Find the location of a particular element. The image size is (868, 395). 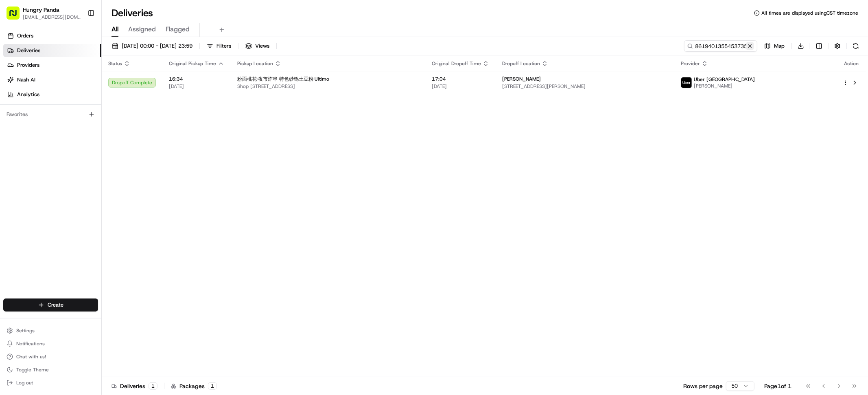

span: Chat with us! is located at coordinates (31, 357).